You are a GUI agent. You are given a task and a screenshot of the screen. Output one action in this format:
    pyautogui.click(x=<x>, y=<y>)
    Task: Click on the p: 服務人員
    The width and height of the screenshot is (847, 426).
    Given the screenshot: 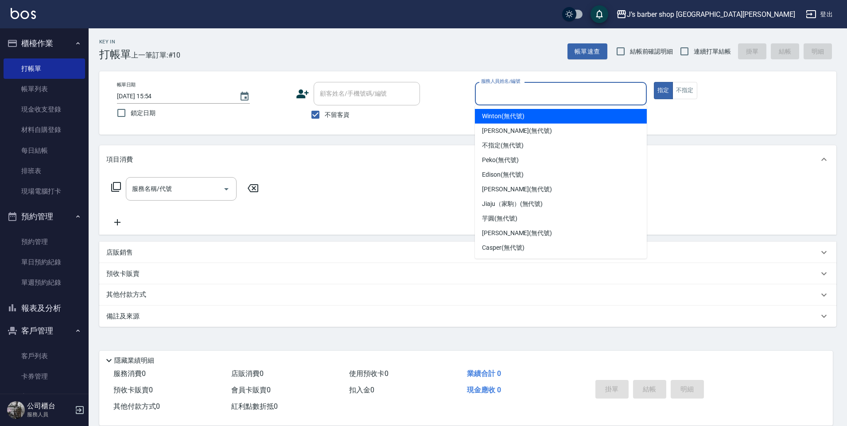 What is the action you would take?
    pyautogui.click(x=50, y=415)
    